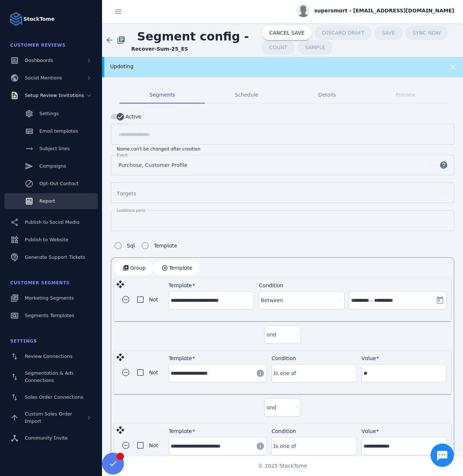 Image resolution: width=463 pixels, height=476 pixels. I want to click on img: Logo image, so click(16, 19).